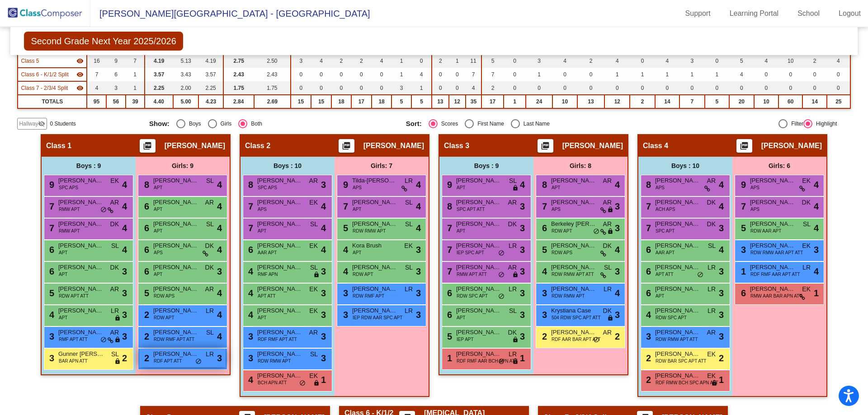 This screenshot has width=868, height=415. Describe the element at coordinates (210, 61) in the screenshot. I see `td: 4.19` at that location.